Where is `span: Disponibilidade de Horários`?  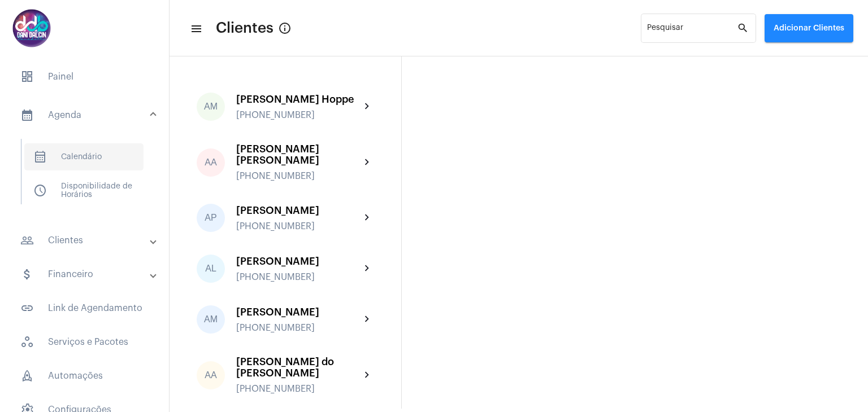 span: Disponibilidade de Horários is located at coordinates (84, 191).